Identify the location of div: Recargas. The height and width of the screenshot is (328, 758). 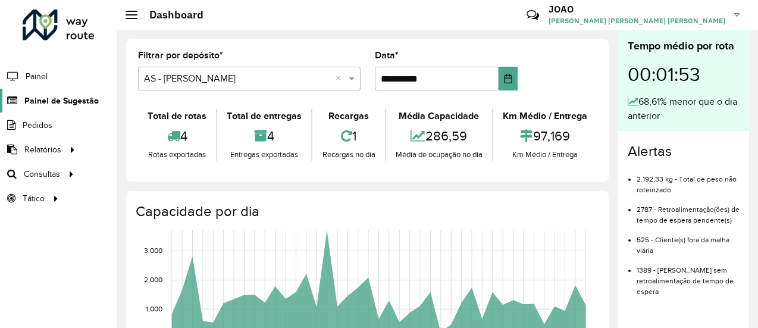
(348, 116).